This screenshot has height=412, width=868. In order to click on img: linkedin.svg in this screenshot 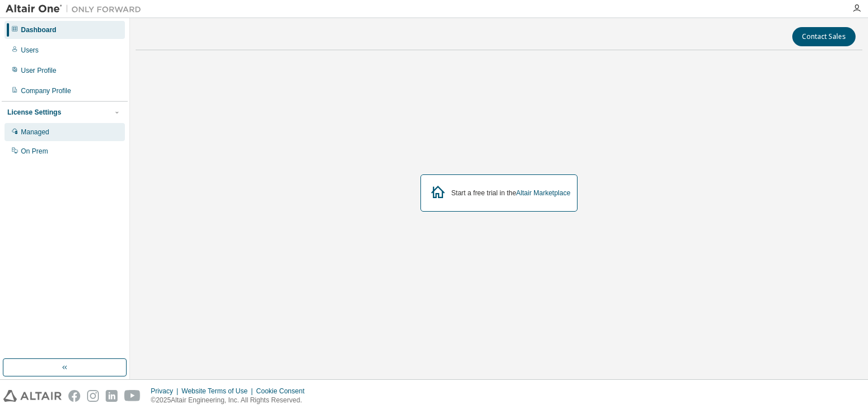, I will do `click(111, 396)`.